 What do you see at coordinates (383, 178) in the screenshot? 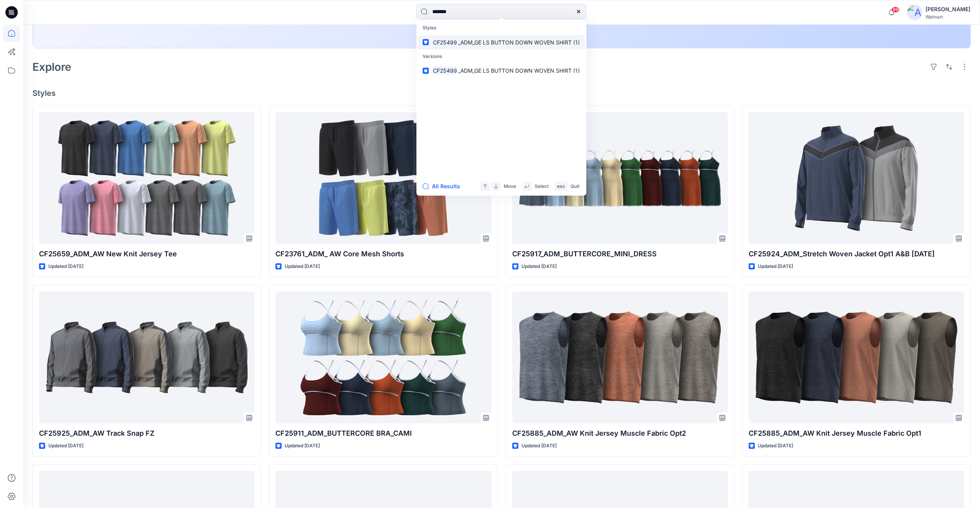
I see `a: CF23761_ADM_ AW Core Mesh Shorts` at bounding box center [383, 178].